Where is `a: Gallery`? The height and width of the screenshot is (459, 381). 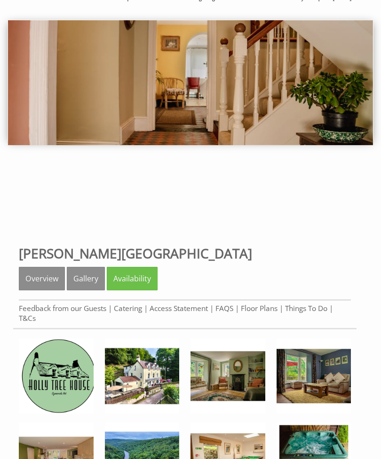 a: Gallery is located at coordinates (86, 279).